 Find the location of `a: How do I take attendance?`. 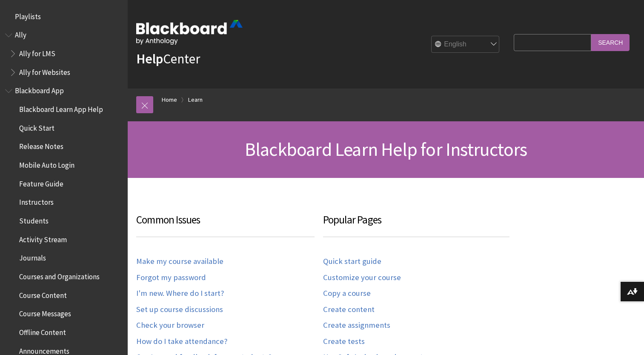

a: How do I take attendance? is located at coordinates (182, 341).